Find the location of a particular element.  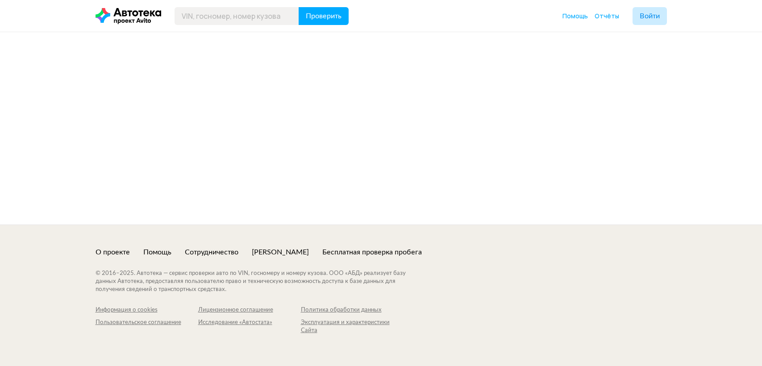

a: Пользовательское соглашение is located at coordinates (147, 327).